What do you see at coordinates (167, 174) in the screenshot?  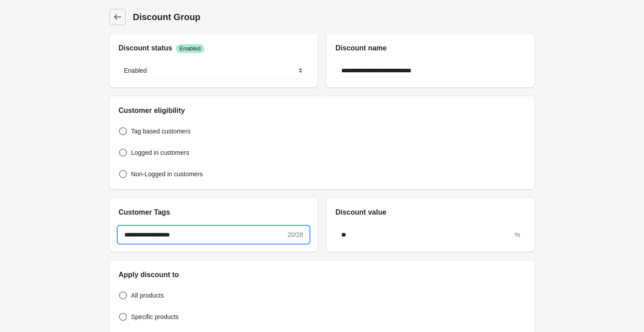 I see `span: Non-Logged in customers` at bounding box center [167, 174].